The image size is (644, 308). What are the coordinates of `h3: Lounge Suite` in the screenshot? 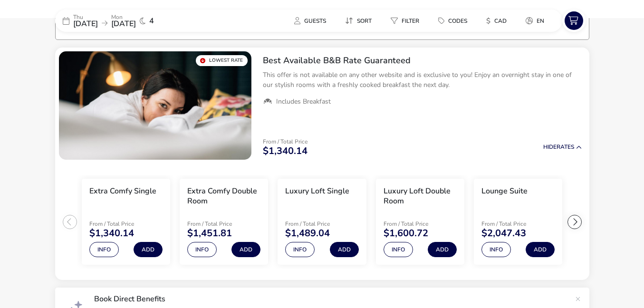 It's located at (504, 191).